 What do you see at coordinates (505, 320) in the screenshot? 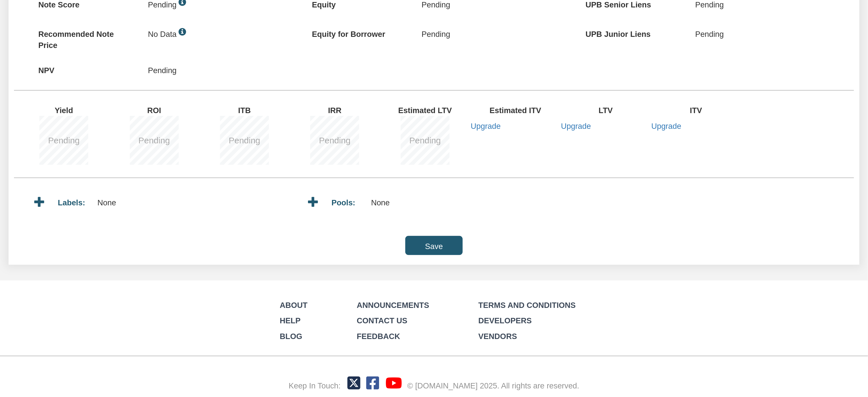
I see `a: Developers` at bounding box center [505, 320].